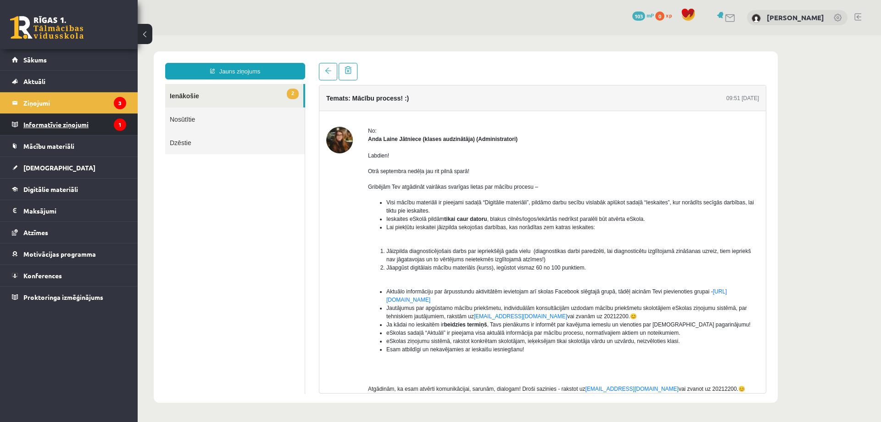  What do you see at coordinates (35, 60) in the screenshot?
I see `span: Sākums` at bounding box center [35, 60].